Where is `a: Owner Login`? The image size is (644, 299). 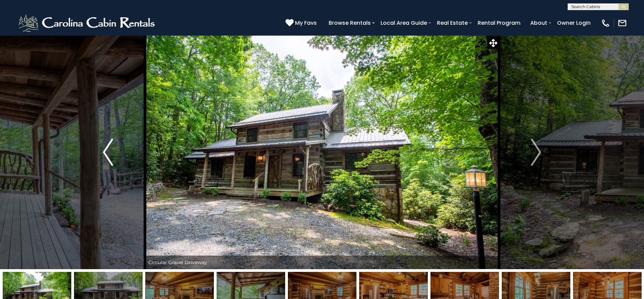 a: Owner Login is located at coordinates (574, 23).